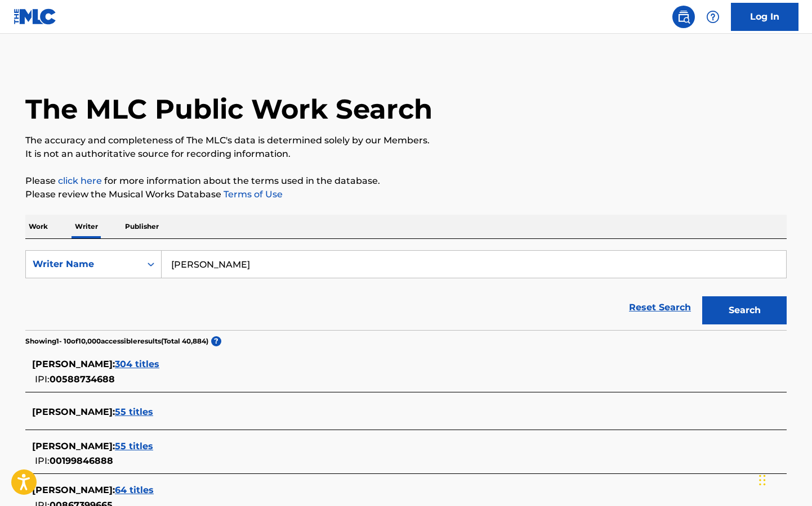 The height and width of the screenshot is (506, 812). What do you see at coordinates (81, 461) in the screenshot?
I see `span: 00199846888` at bounding box center [81, 461].